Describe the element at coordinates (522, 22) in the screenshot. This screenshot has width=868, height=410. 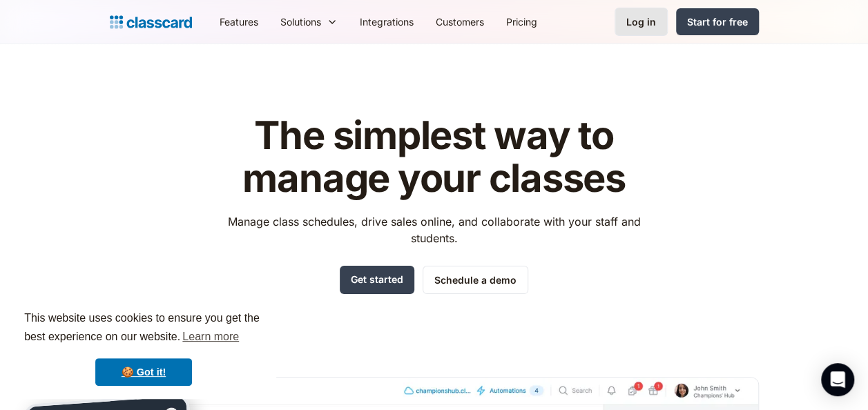
I see `a: Pricing` at that location.